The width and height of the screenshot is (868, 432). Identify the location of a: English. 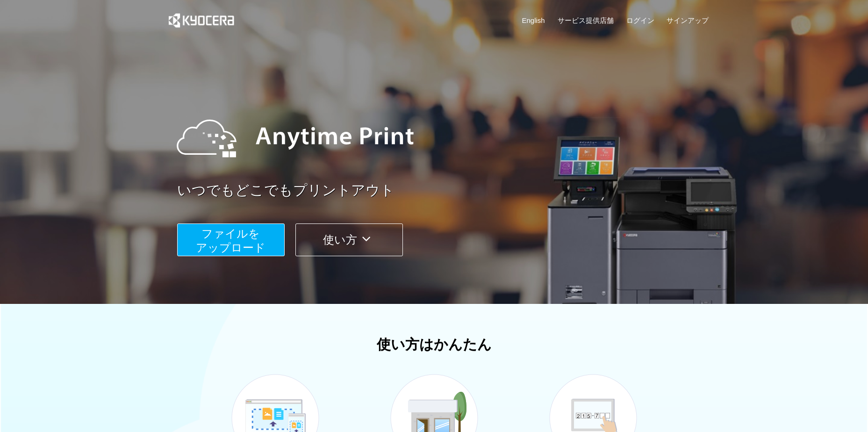
(534, 20).